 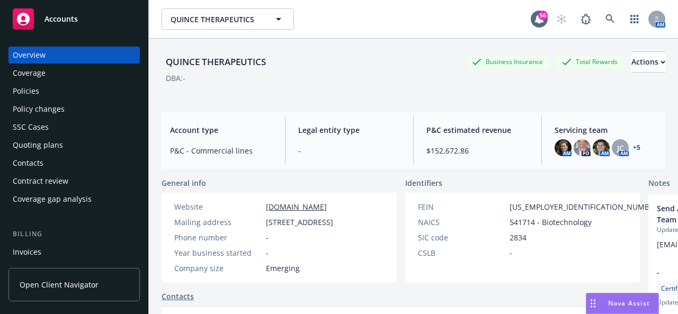 I want to click on div: SIC code, so click(x=461, y=237).